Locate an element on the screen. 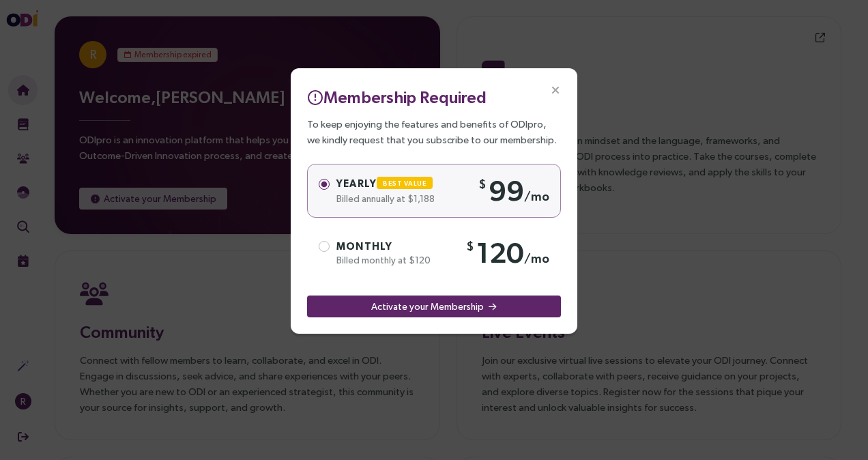 The height and width of the screenshot is (460, 868). h3: Membership Required is located at coordinates (434, 97).